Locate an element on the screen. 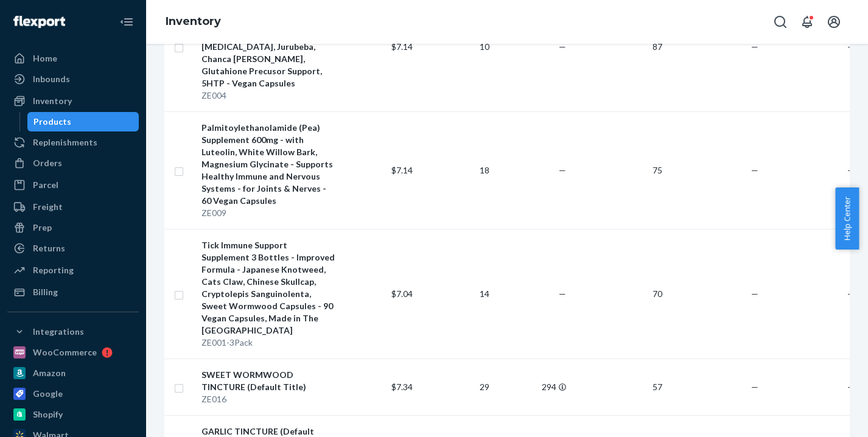 The width and height of the screenshot is (868, 437). div: SWEET WORMWOOD TINCTURE (Default Title) is located at coordinates (268, 381).